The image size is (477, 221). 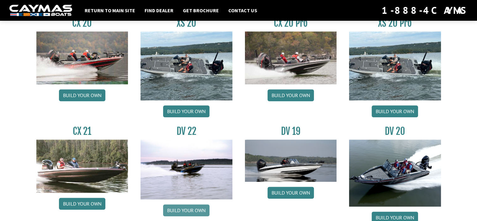 What do you see at coordinates (395, 173) in the screenshot?
I see `img: DV_20_from_website_for_caymas_connect.png` at bounding box center [395, 173].